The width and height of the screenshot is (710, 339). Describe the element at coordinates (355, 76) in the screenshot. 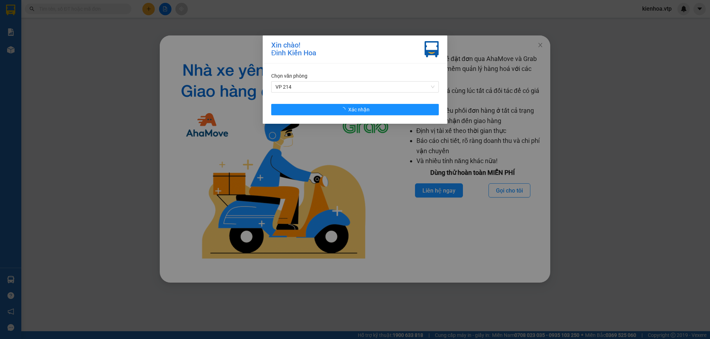

I see `div: Chọn văn phòng` at that location.